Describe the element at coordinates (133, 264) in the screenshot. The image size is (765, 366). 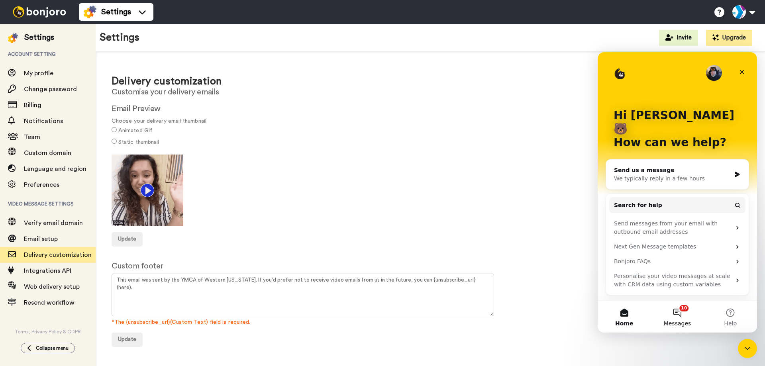
I see `button: Help` at that location.